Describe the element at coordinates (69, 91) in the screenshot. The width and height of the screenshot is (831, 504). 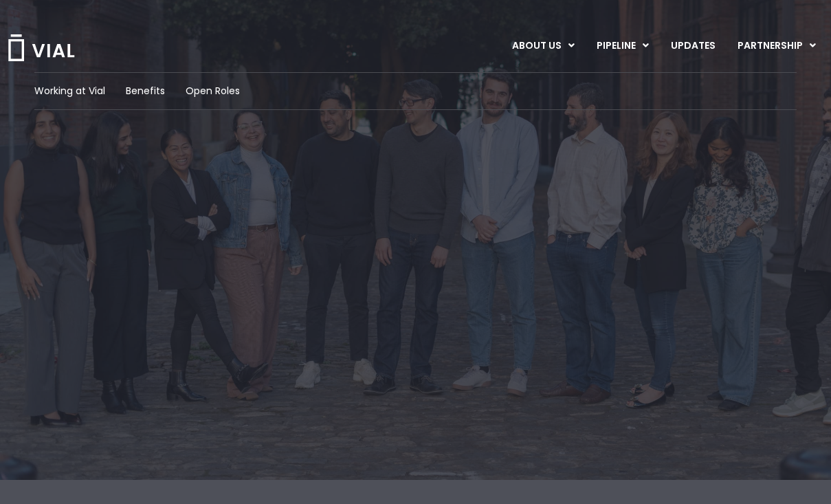
I see `a: Working at Vial` at that location.